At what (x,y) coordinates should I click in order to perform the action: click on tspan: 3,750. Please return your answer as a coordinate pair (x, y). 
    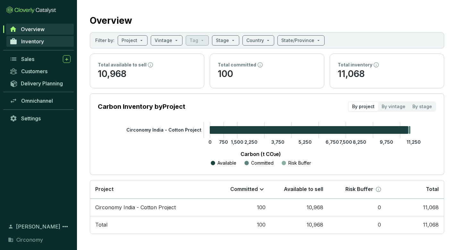
    Looking at the image, I should click on (278, 142).